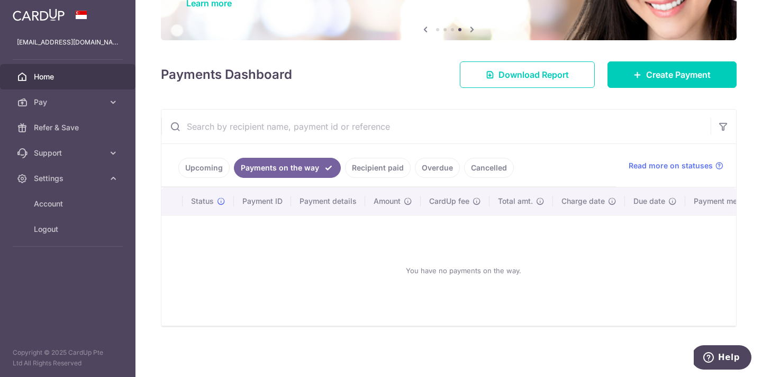  What do you see at coordinates (39, 15) in the screenshot?
I see `img: CardUp` at bounding box center [39, 15].